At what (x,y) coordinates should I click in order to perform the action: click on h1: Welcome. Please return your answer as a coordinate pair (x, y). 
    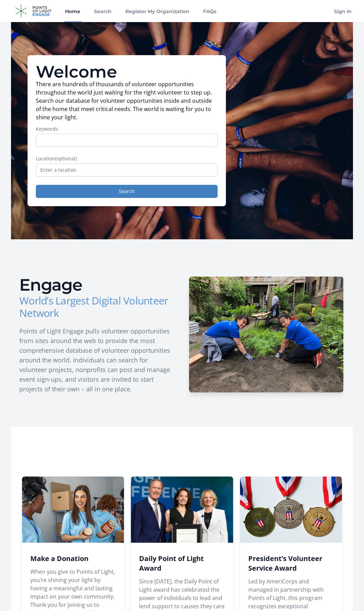
    Looking at the image, I should click on (127, 72).